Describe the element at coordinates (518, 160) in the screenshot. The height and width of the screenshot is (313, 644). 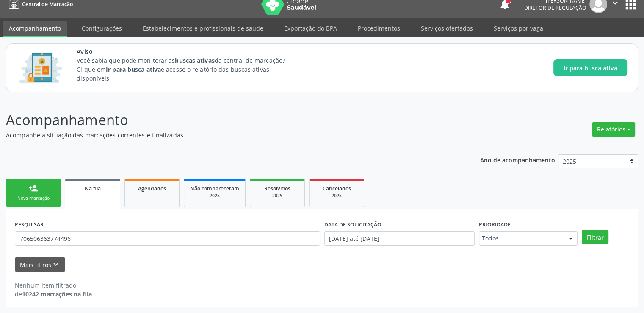
I see `p: Ano de acompanhamento` at that location.